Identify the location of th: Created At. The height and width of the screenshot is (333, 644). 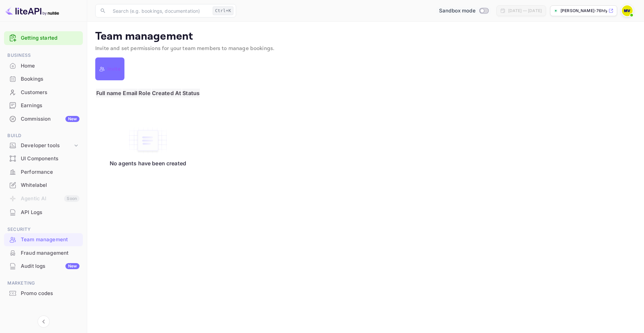
(167, 93).